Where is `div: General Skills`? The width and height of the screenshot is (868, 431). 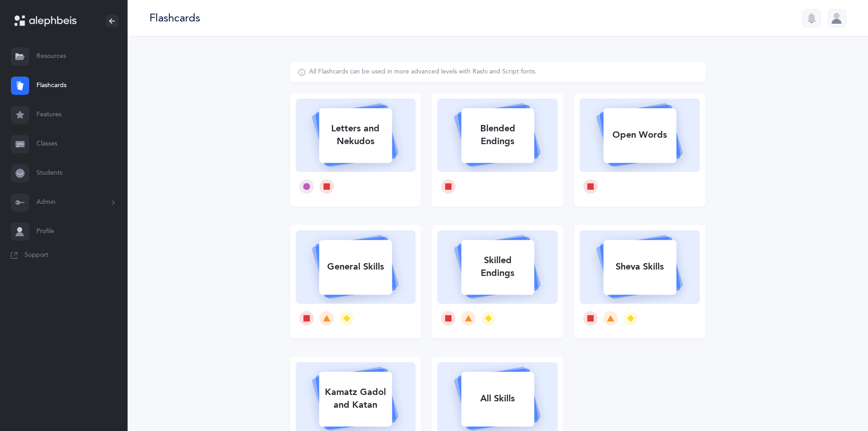
div: General Skills is located at coordinates (355, 267).